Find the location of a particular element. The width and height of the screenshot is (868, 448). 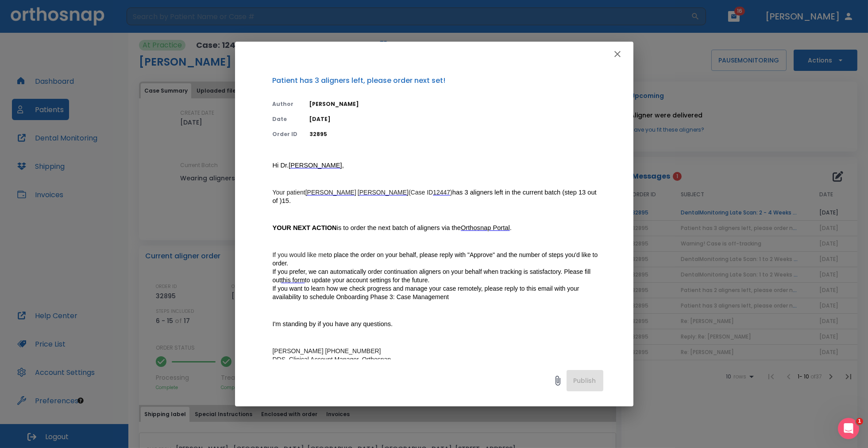

span: Hi Dr. is located at coordinates (281, 166).